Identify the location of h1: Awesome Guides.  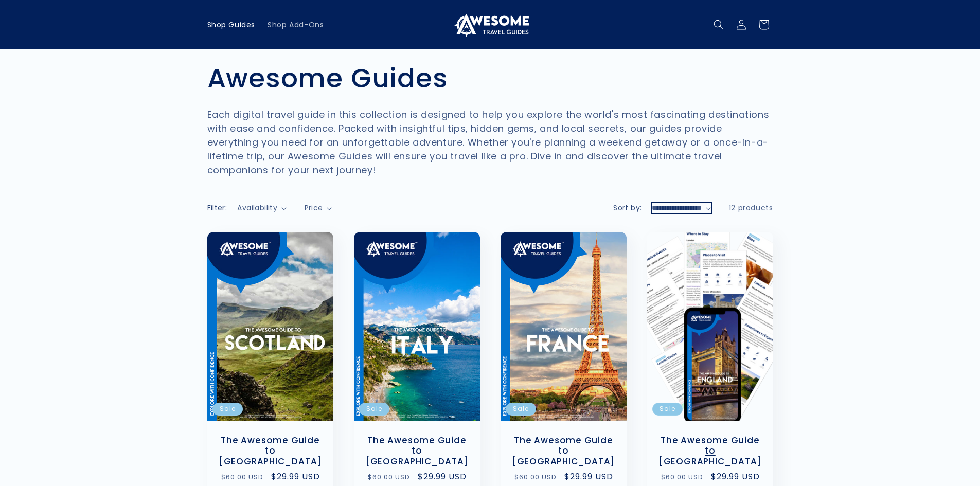
(490, 78).